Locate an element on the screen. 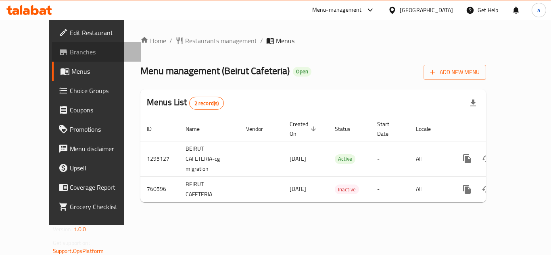  table: enhanced table is located at coordinates (341, 160).